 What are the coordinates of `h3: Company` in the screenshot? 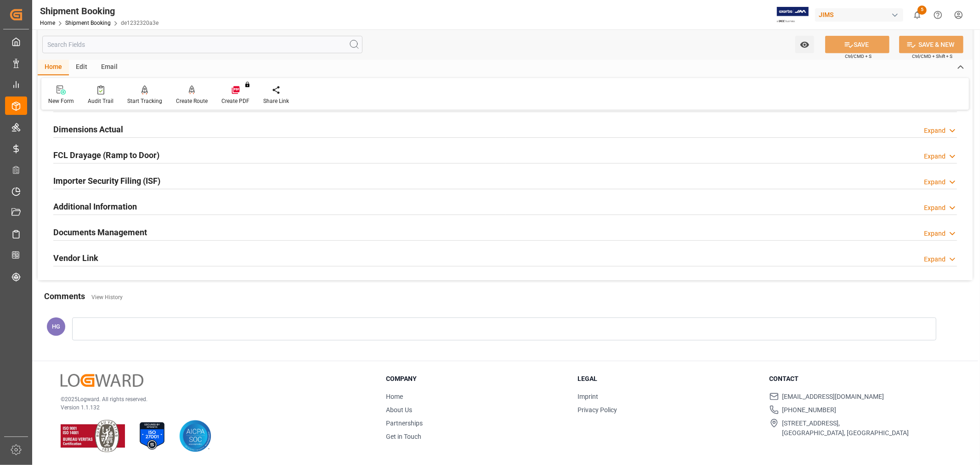 It's located at (476, 379).